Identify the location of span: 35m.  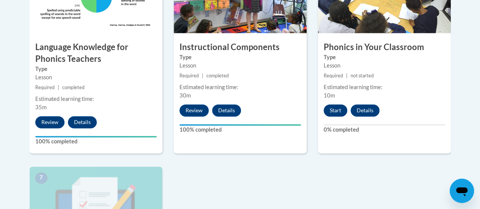
(41, 107).